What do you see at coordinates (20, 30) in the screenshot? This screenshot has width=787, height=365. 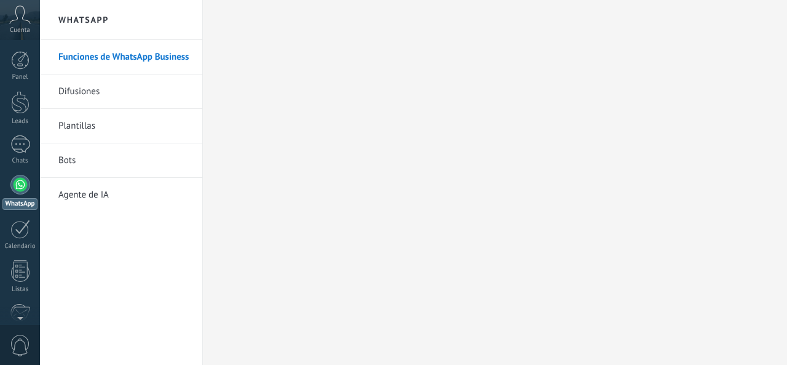 I see `span: Cuenta` at bounding box center [20, 30].